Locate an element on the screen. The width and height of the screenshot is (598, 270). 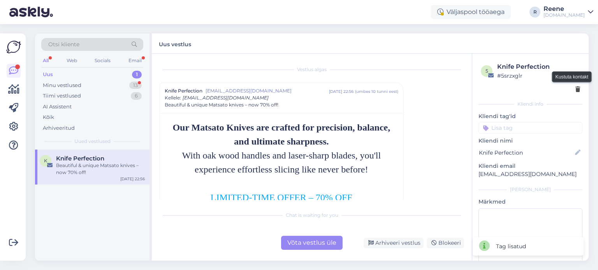
span: Beautiful & unique Matsato knives – now 70% off! is located at coordinates (221, 105).